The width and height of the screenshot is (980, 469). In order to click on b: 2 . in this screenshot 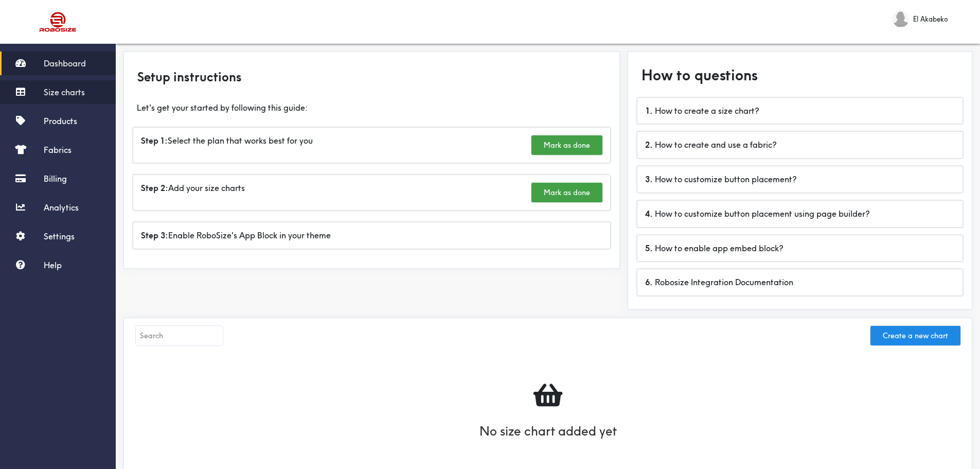, I will do `click(649, 144)`.